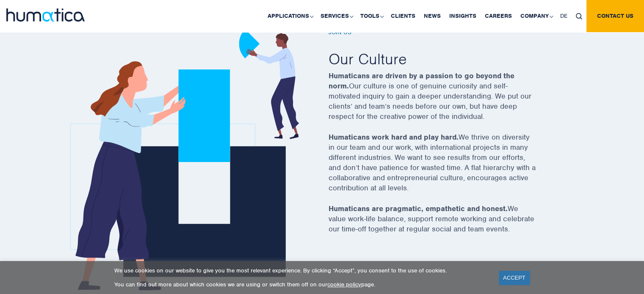  Describe the element at coordinates (421, 81) in the screenshot. I see `strong: Humaticans are driven by a passion to go beyond the norm.` at that location.